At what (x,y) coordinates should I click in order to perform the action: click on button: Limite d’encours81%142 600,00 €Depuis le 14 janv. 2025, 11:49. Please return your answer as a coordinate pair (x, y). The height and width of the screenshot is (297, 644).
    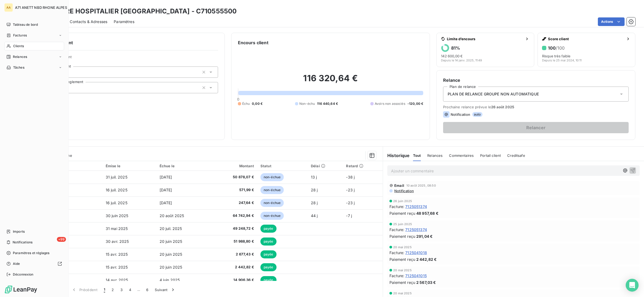
    Looking at the image, I should click on (485, 50).